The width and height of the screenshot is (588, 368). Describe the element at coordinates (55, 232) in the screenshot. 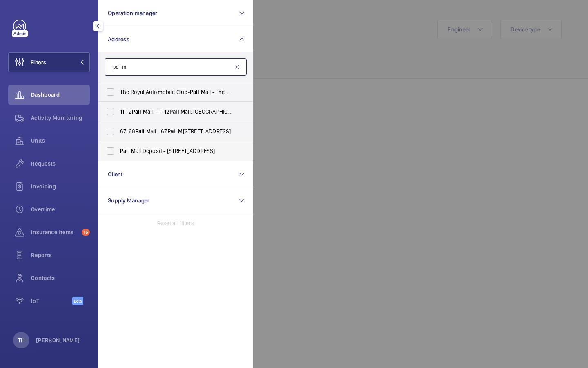

I see `span: Insurance items` at that location.